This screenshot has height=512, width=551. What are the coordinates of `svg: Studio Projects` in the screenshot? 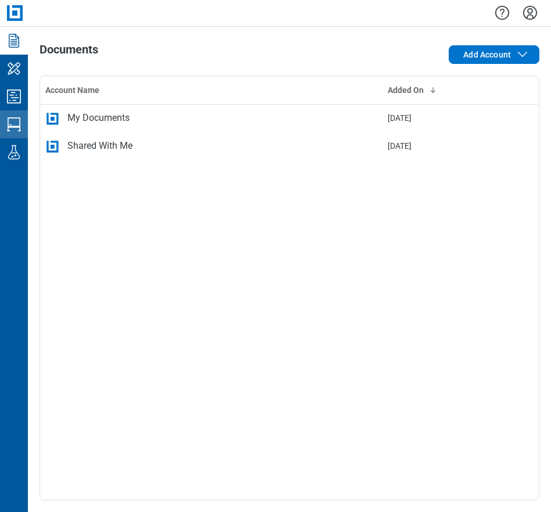 It's located at (14, 97).